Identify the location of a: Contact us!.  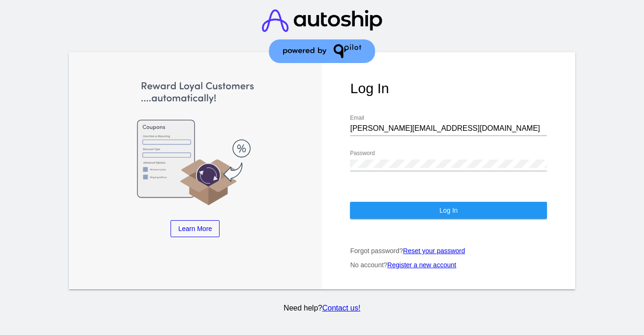
(342, 308).